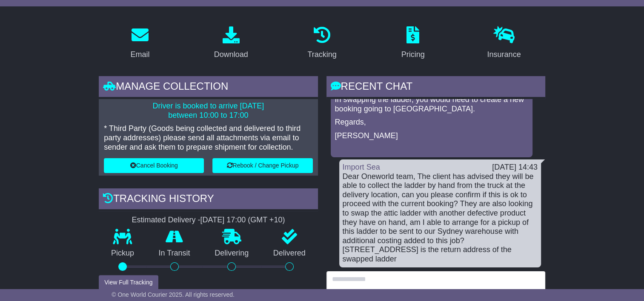  What do you see at coordinates (175, 253) in the screenshot?
I see `p: In Transit` at bounding box center [175, 253].